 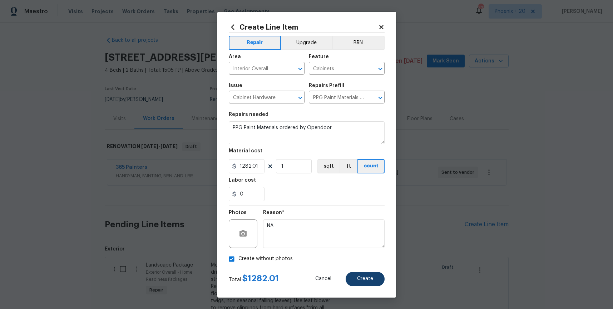 What do you see at coordinates (242, 180) in the screenshot?
I see `h5: Labor cost` at bounding box center [242, 180].